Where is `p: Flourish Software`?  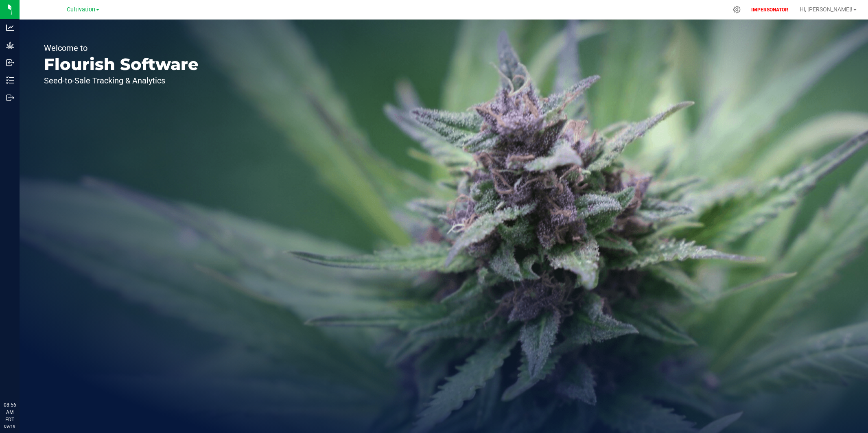 p: Flourish Software is located at coordinates (121, 64).